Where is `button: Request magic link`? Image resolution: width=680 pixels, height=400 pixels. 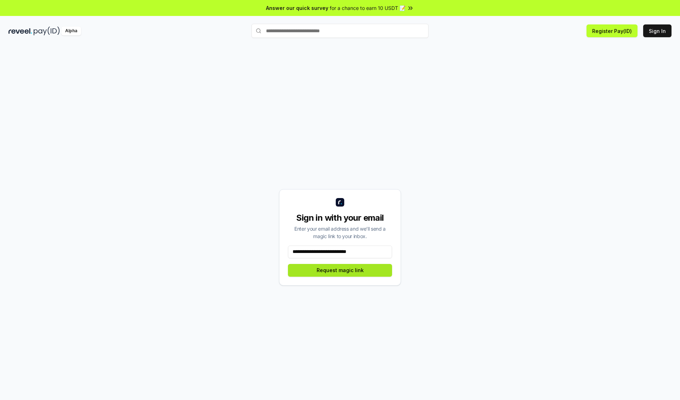 button: Request magic link is located at coordinates (340, 270).